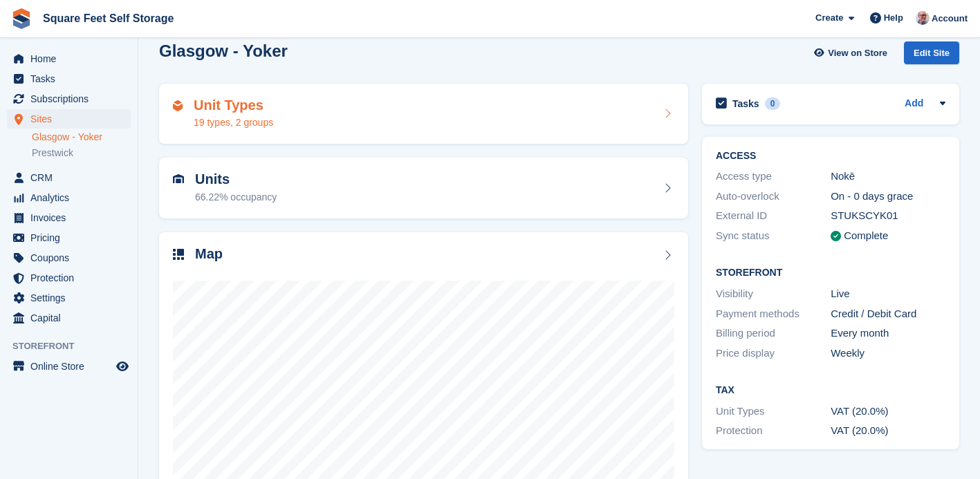 This screenshot has width=980, height=479. I want to click on img: stora-icon-8386f47178a22dfd0bd8f6a31ec36ba5ce8667c1dd55bd0f319d3a0aa187defe.svg, so click(22, 18).